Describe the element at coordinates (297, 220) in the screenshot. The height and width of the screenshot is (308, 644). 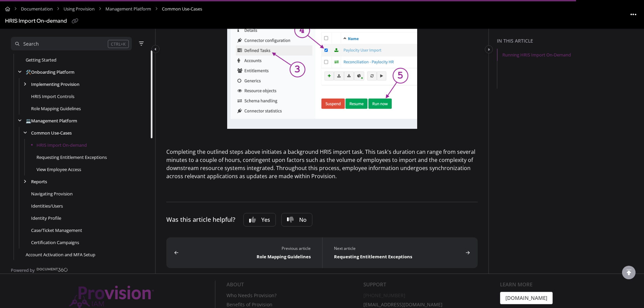
I see `button: No` at that location.